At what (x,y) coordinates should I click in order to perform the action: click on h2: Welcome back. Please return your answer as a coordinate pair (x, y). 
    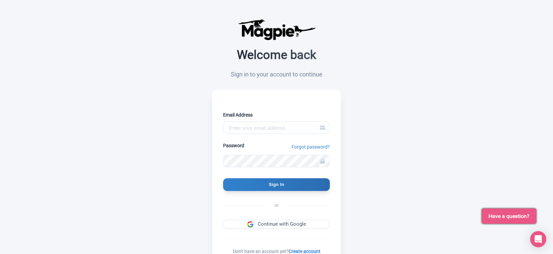
    Looking at the image, I should click on (277, 55).